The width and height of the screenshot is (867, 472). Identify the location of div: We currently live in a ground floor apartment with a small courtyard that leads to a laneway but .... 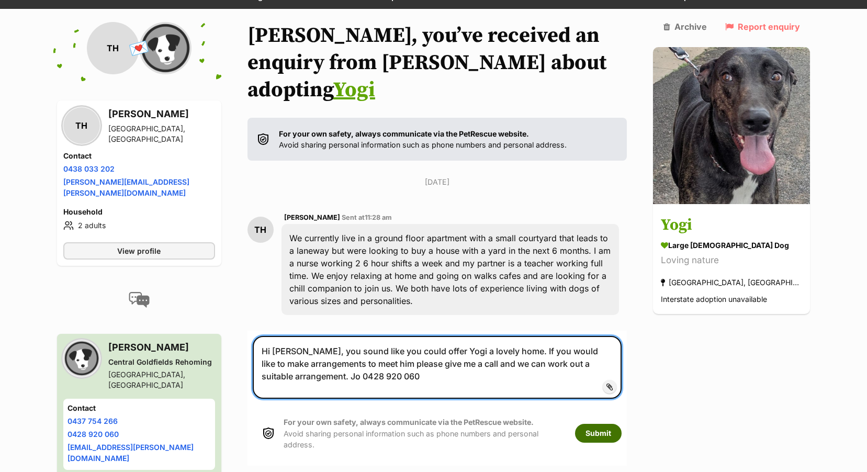
(451, 270).